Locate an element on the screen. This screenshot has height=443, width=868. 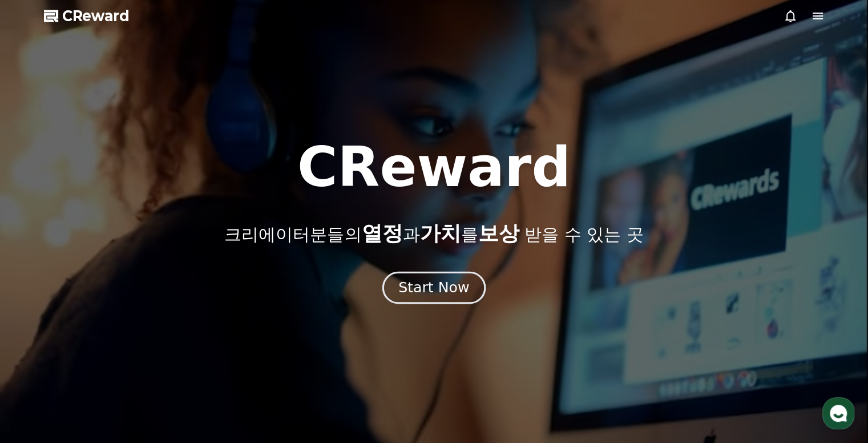
a: 설정 is located at coordinates (183, 363).